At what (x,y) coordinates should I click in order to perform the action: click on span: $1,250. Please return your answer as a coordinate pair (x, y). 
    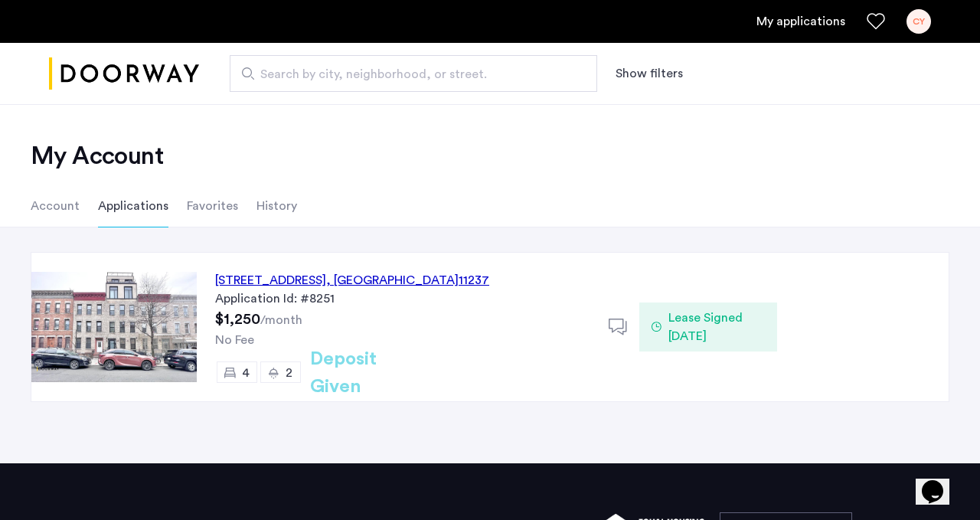
    Looking at the image, I should click on (237, 319).